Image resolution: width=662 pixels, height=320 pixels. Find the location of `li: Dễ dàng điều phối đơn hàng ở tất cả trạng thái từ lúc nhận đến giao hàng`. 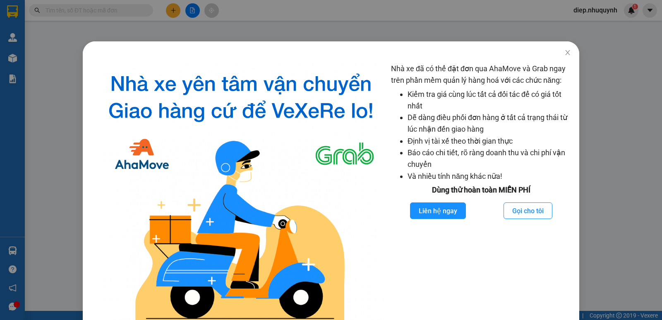

li: Dễ dàng điều phối đơn hàng ở tất cả trạng thái từ lúc nhận đến giao hàng is located at coordinates (489, 123).